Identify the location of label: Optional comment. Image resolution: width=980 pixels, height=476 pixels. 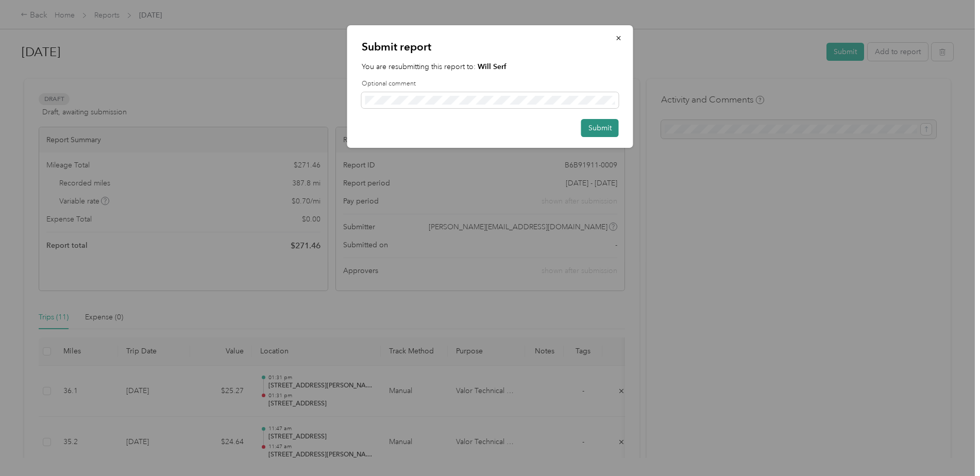
(490, 84).